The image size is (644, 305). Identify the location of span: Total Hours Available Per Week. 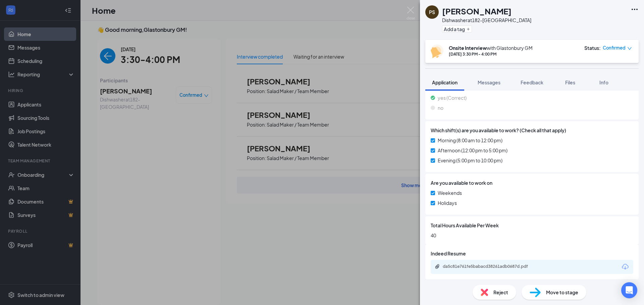
(465, 225).